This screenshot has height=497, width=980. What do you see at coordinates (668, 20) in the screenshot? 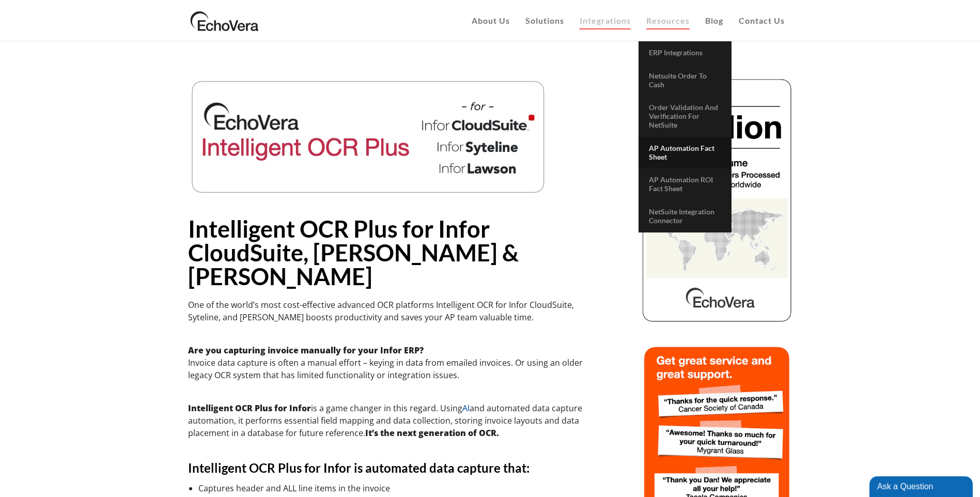
I see `span: Resources` at bounding box center [668, 20].